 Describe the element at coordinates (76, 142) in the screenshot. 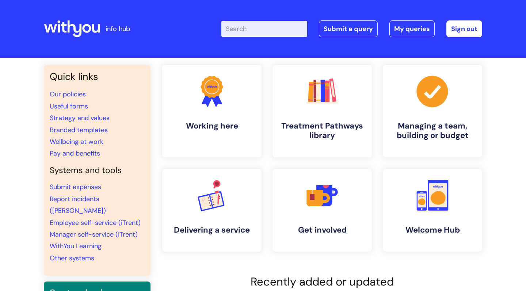

I see `a: Wellbeing at work` at that location.